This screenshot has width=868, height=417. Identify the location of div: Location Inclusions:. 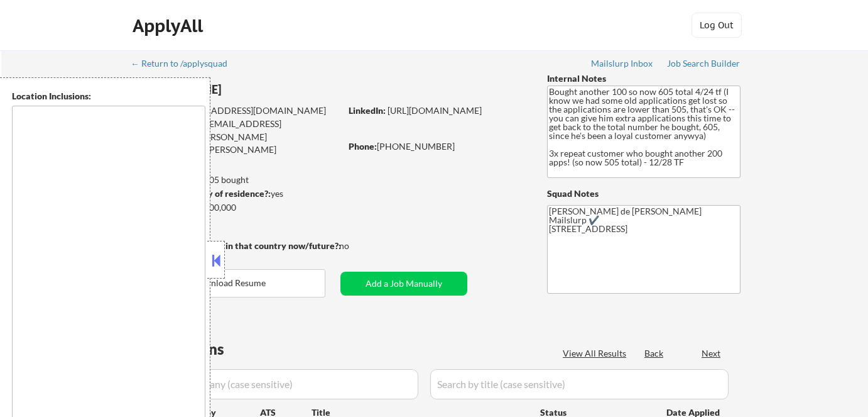
(108, 96).